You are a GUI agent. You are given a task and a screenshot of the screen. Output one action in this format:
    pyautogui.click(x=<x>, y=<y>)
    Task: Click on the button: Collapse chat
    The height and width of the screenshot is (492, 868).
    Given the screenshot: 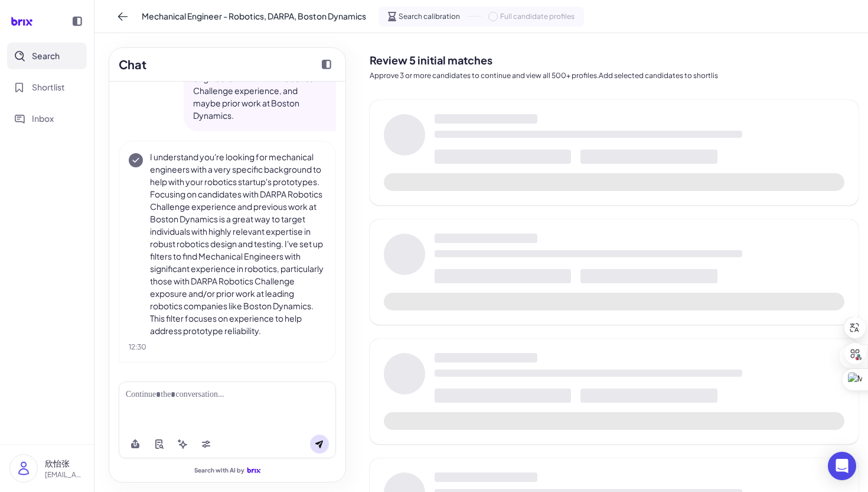 What is the action you would take?
    pyautogui.click(x=327, y=64)
    